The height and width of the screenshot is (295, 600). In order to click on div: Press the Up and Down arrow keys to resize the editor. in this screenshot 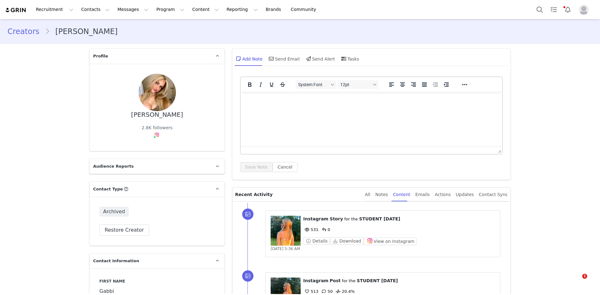, I will do `click(499, 150)`.